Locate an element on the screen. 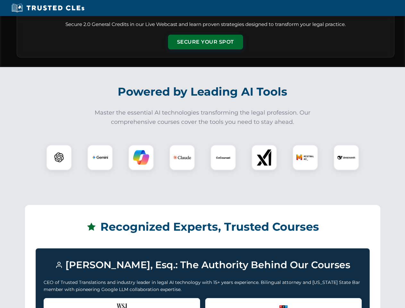  div: CoCounsel is located at coordinates (223, 157).